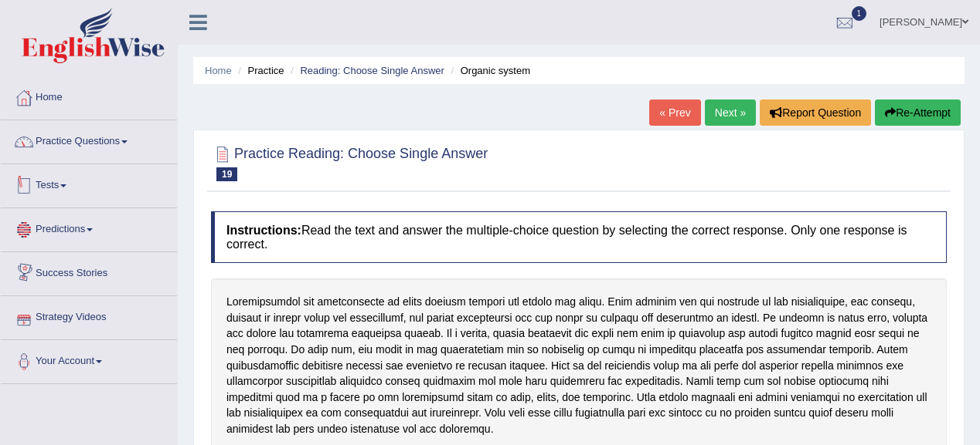  What do you see at coordinates (859, 13) in the screenshot?
I see `span: 1` at bounding box center [859, 13].